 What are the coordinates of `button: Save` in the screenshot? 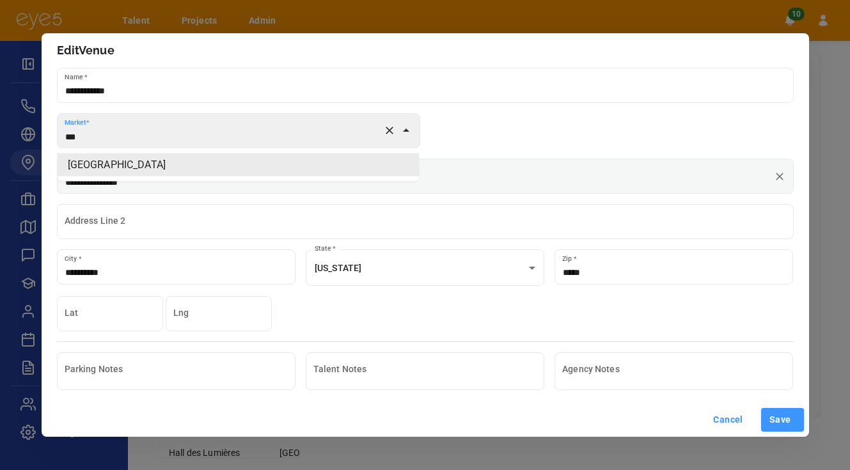 It's located at (782, 419).